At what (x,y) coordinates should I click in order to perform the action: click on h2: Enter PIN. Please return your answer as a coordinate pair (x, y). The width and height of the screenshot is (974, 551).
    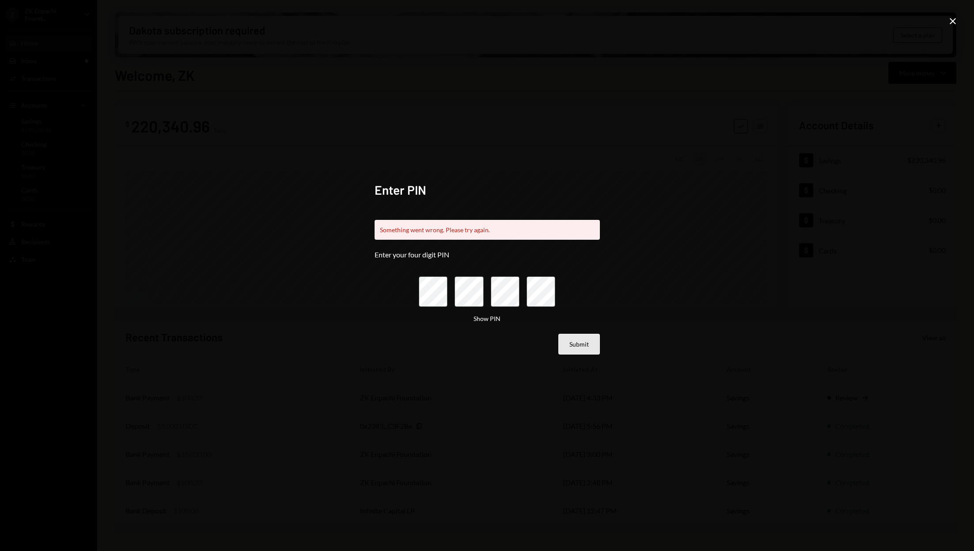
    Looking at the image, I should click on (487, 190).